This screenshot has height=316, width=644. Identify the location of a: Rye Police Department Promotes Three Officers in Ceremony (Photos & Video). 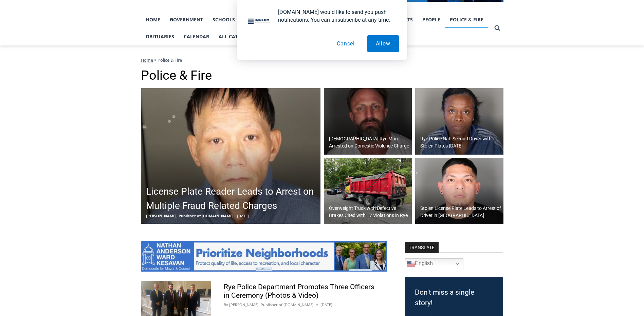
(299, 291).